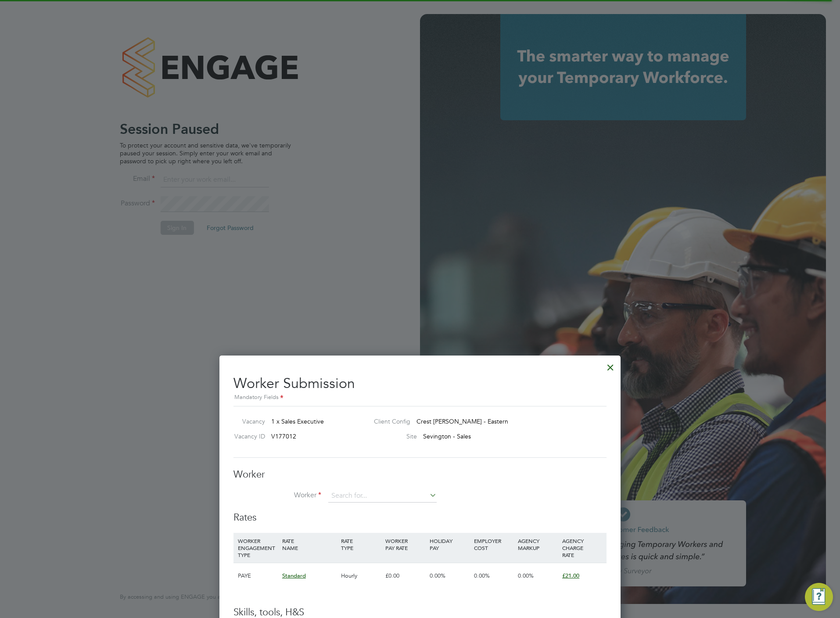  I want to click on div: Mandatory Fields, so click(420, 397).